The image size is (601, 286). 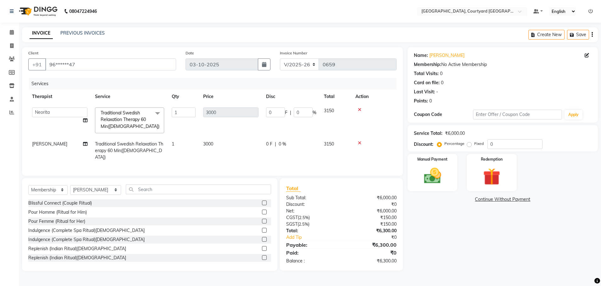 I want to click on input: Enter Offer / Coupon Code, so click(x=517, y=114).